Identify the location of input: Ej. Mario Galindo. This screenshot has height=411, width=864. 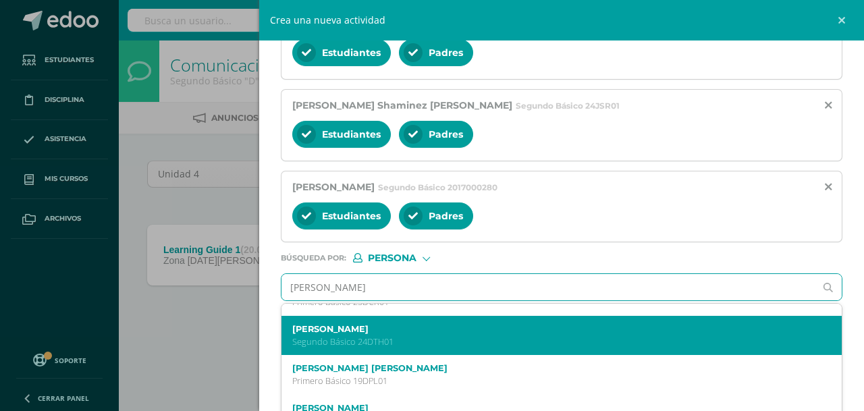
(548, 287).